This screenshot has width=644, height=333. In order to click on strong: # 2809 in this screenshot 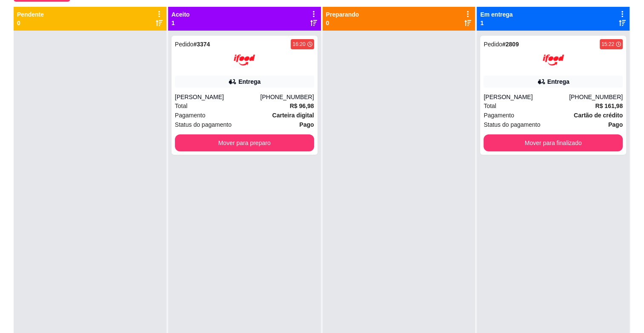, I will do `click(510, 44)`.